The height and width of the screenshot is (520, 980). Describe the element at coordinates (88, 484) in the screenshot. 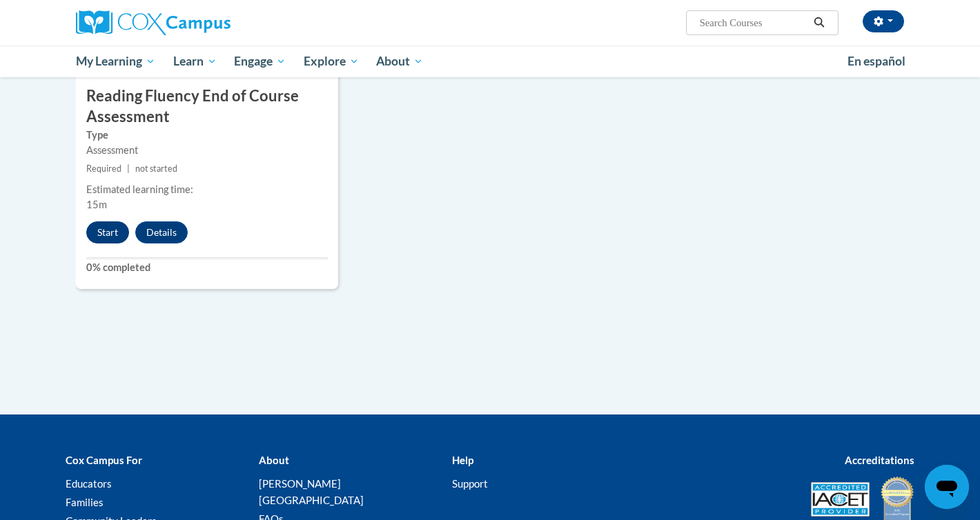

I see `a: Educators` at that location.